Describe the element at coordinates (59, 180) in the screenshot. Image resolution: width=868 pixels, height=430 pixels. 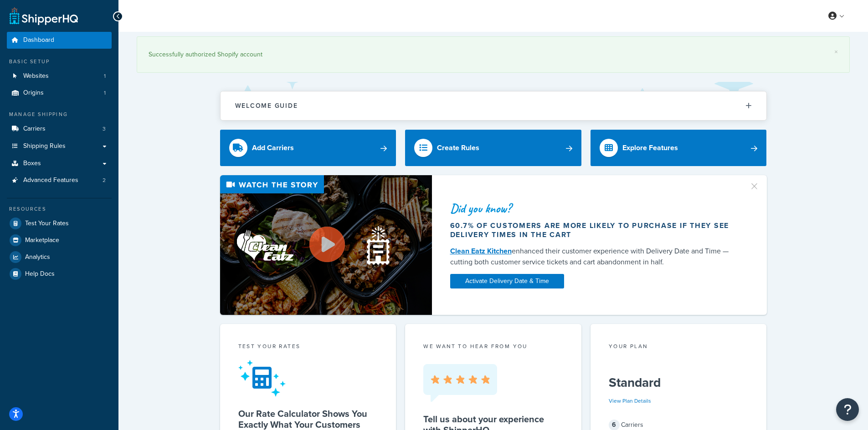
I see `li: Advanced Features` at that location.